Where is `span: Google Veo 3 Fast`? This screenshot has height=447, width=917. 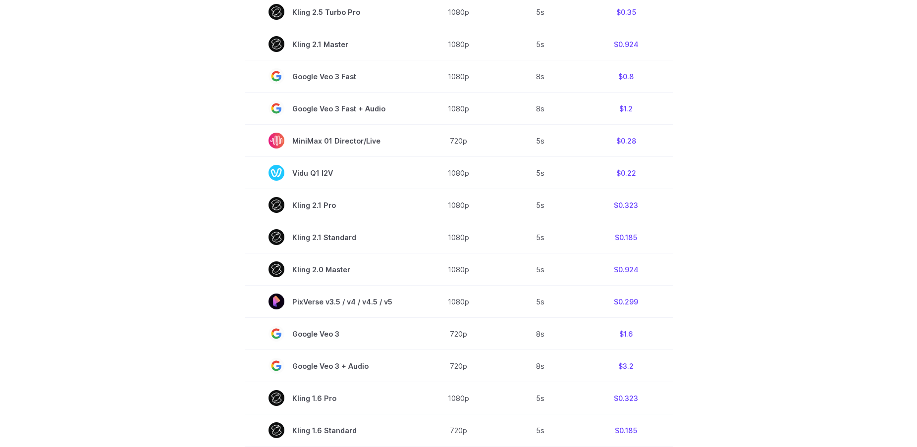 span: Google Veo 3 Fast is located at coordinates (330, 76).